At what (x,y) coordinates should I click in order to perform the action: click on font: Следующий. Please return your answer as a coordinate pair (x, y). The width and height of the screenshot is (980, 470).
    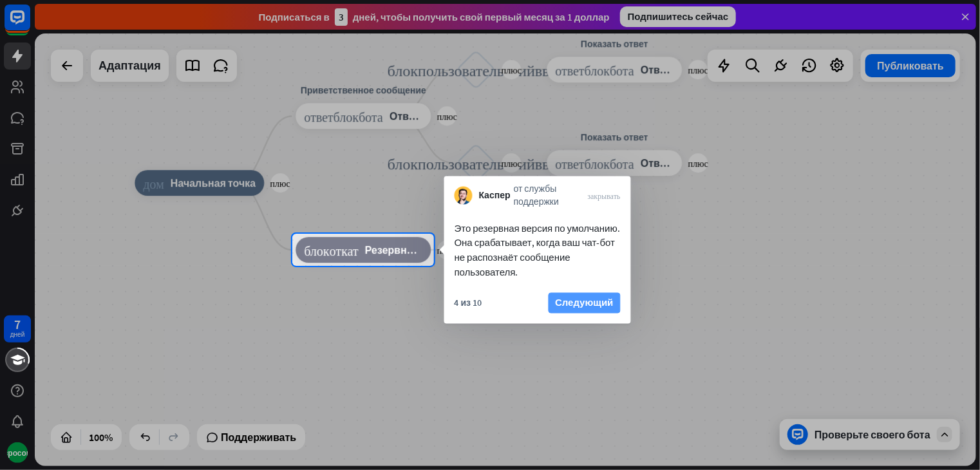
    Looking at the image, I should click on (584, 303).